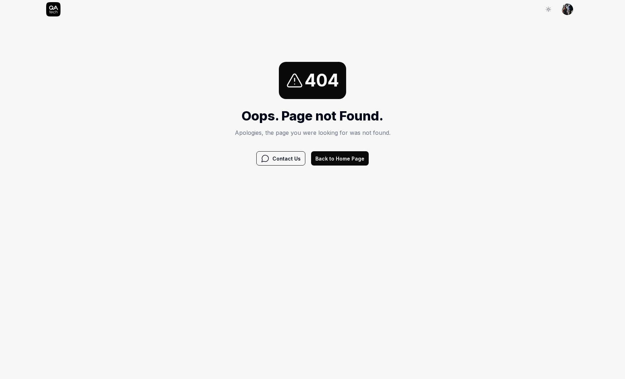 This screenshot has width=625, height=379. Describe the element at coordinates (567, 9) in the screenshot. I see `img: 05712e90-f4ae-4f2d-bd35-432edce69fe3.jpeg` at that location.